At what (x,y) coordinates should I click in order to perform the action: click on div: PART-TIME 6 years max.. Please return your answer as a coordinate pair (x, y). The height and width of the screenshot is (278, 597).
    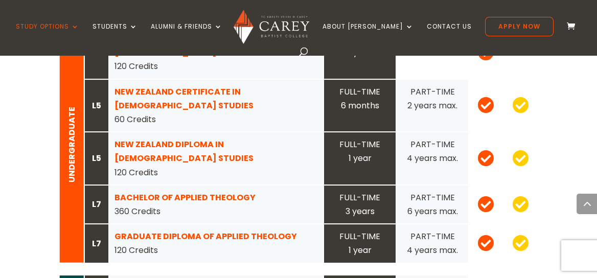
    Looking at the image, I should click on (432, 204).